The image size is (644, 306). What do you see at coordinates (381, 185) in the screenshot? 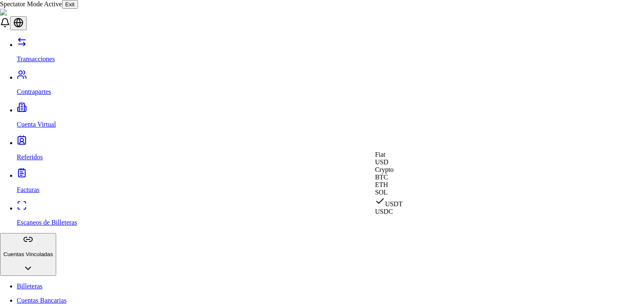
I see `span: ETH` at bounding box center [381, 185].